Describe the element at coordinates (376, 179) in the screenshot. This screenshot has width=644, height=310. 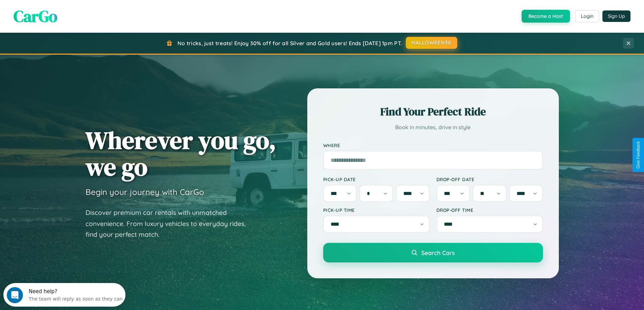
I see `label: Pick-up Date` at that location.